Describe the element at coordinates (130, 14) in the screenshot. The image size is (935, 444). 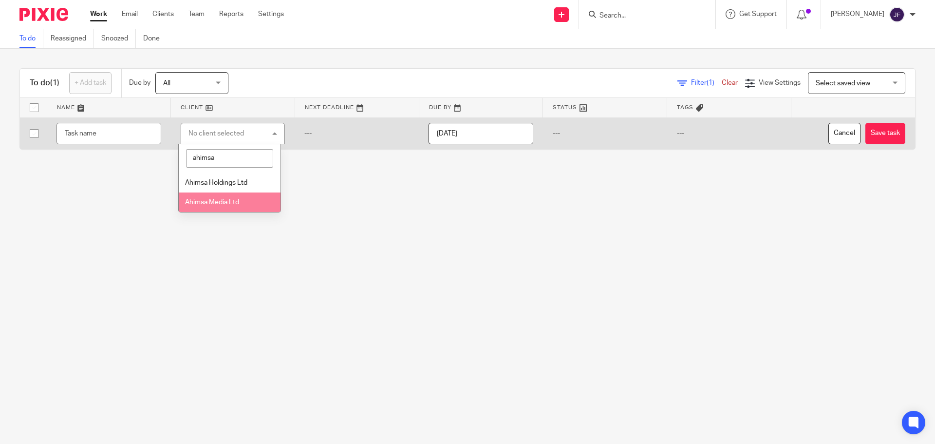
I see `a: Email` at that location.